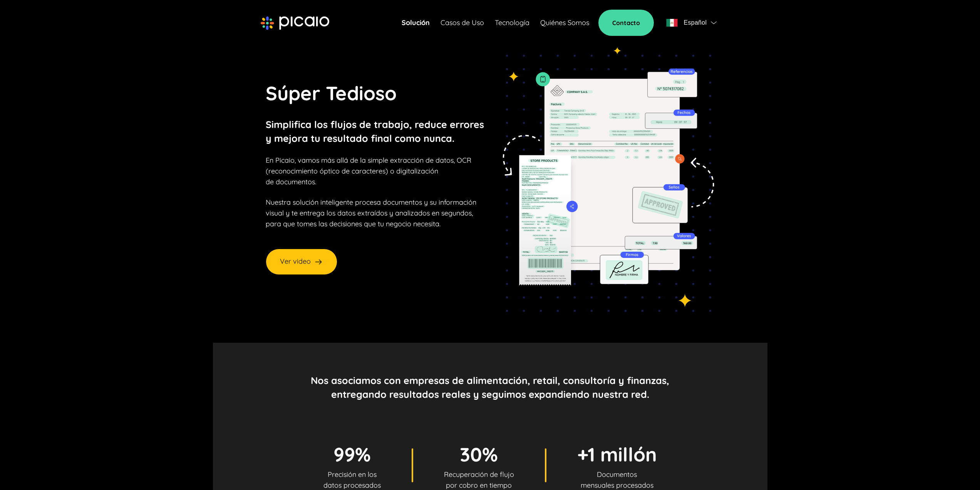  I want to click on p: Simplifica los flujos de trabajo, reduce errores y mejora tu resultado final como nunca., so click(374, 131).